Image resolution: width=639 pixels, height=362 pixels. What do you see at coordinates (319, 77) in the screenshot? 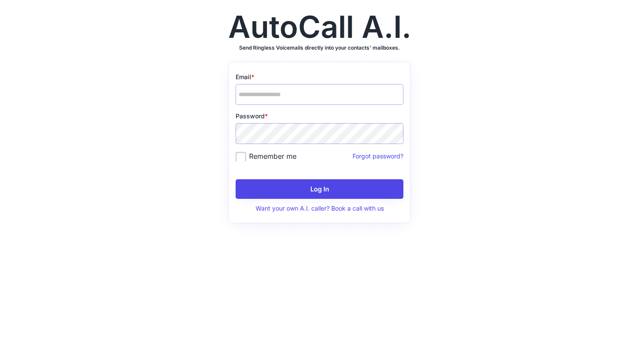
I see `div: Email` at bounding box center [319, 77].